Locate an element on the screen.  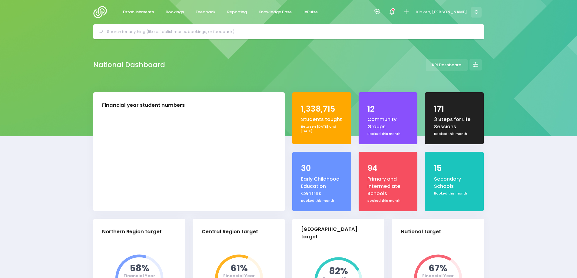
div: Community Groups is located at coordinates (388, 123).